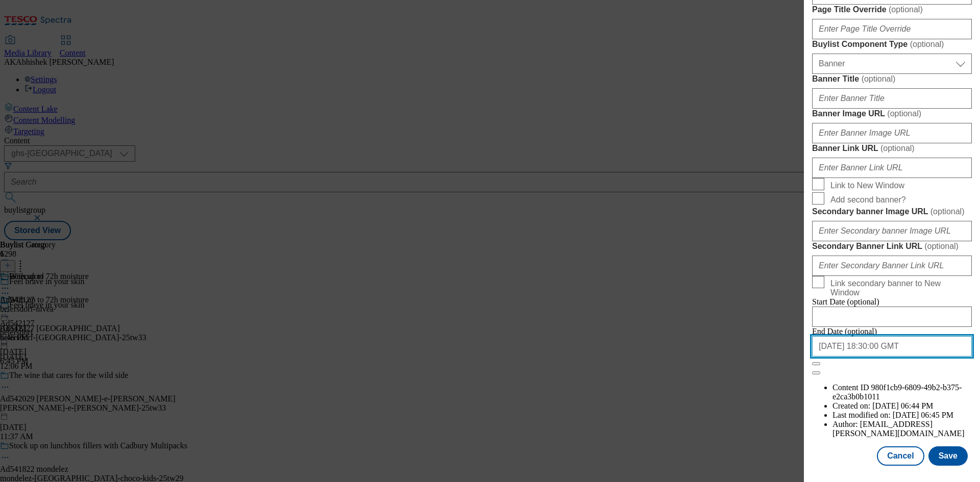 The image size is (980, 482). What do you see at coordinates (892, 212) in the screenshot?
I see `label: Secondary banner Image URL` at bounding box center [892, 212].